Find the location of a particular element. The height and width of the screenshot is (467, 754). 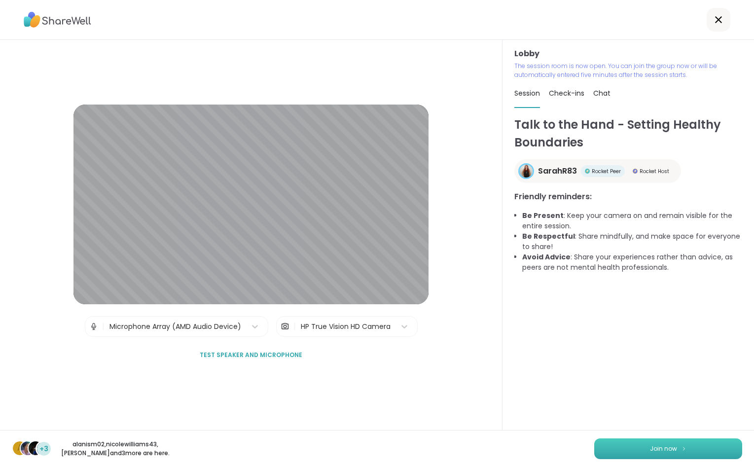

img: Microphone is located at coordinates (94, 326).